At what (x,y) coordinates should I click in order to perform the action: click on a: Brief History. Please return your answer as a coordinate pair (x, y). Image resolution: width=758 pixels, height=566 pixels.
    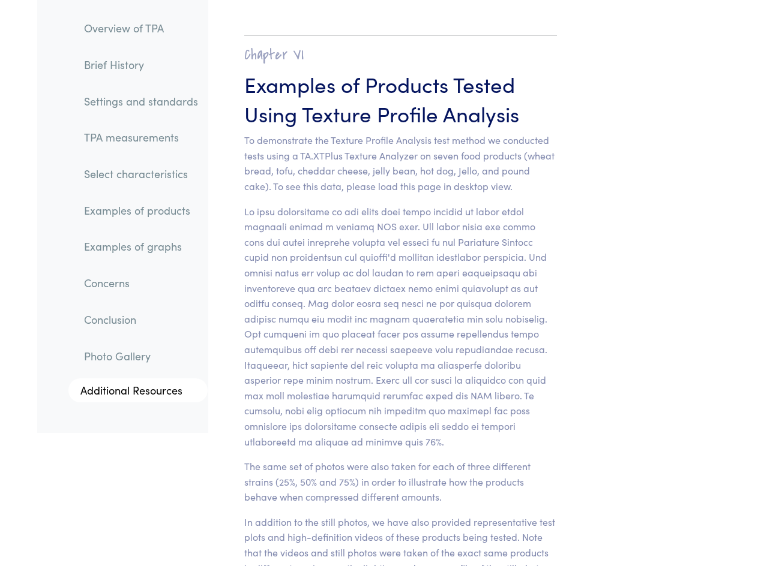
    Looking at the image, I should click on (141, 65).